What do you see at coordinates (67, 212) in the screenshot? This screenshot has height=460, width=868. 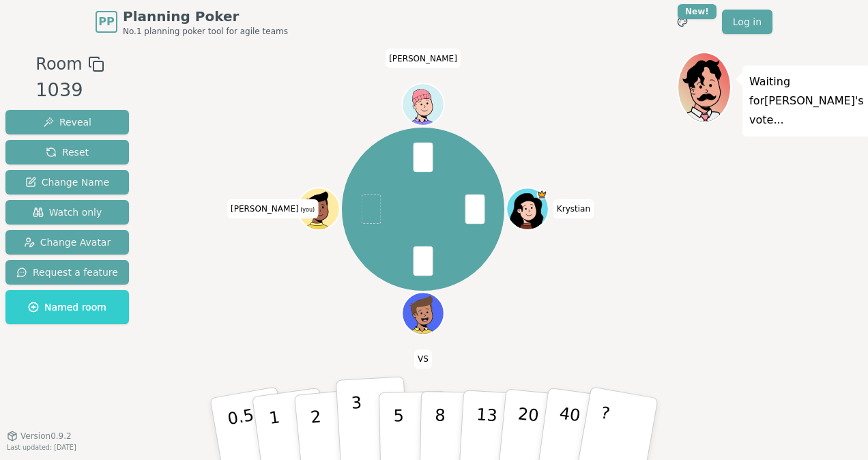 I see `button: Watch only` at bounding box center [67, 212].